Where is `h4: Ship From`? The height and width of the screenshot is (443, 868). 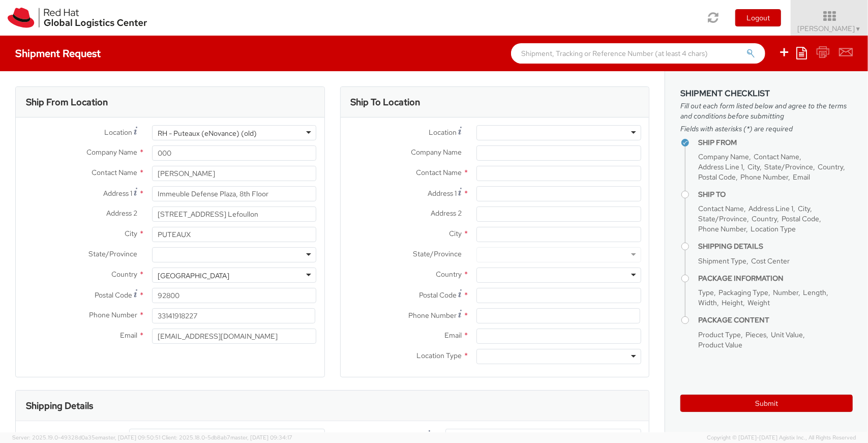 h4: Ship From is located at coordinates (776, 142).